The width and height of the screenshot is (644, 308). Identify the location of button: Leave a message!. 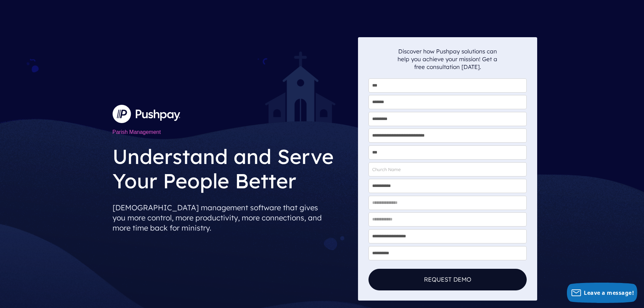
(602, 293).